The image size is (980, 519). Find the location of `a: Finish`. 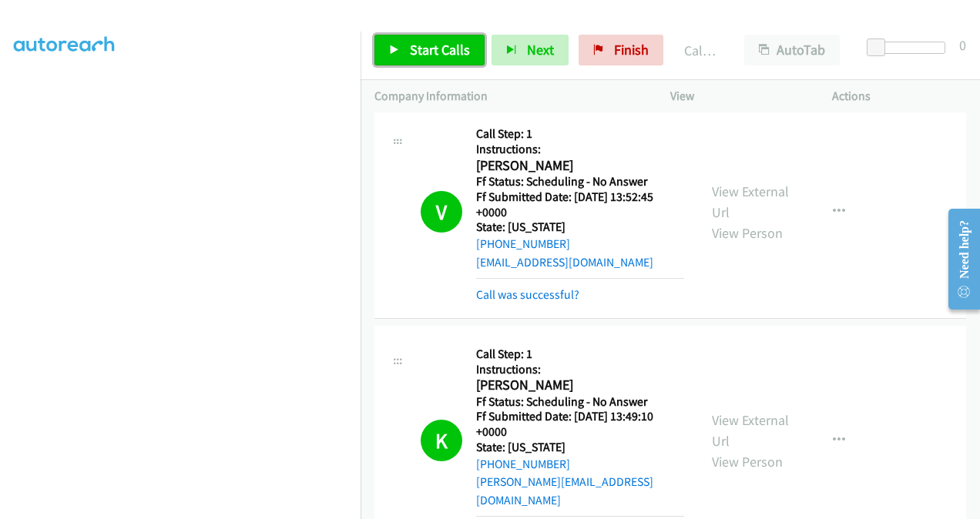

a: Finish is located at coordinates (621, 50).